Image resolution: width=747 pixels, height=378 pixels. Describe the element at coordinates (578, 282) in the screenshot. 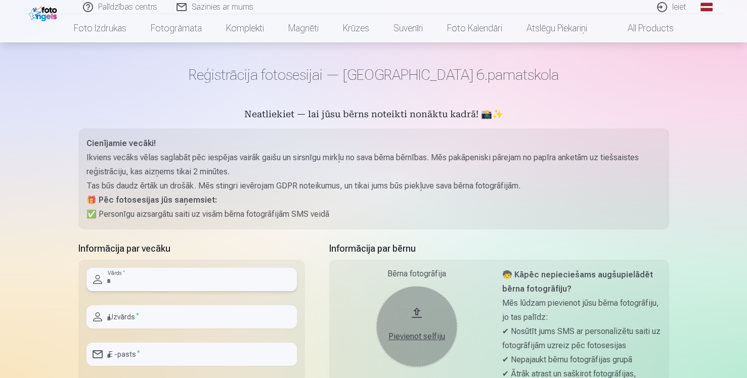

I see `strong: 🧒 Kāpēc nepieciešams augšupielādēt bērna fotogrāfiju?` at that location.